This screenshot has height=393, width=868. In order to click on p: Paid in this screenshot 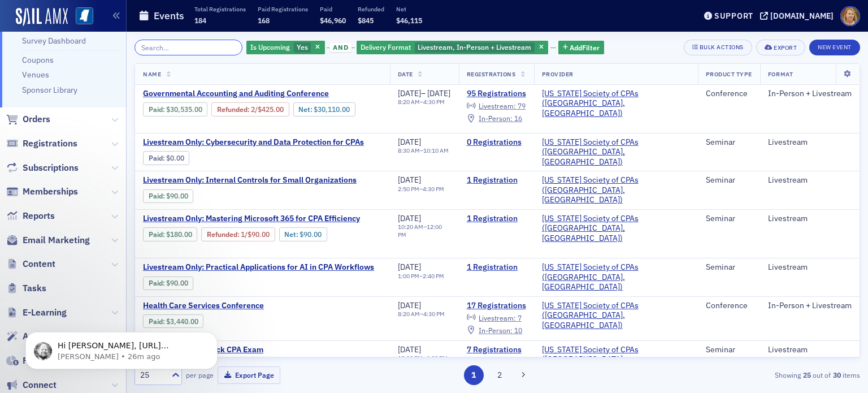, I will do `click(333, 9)`.